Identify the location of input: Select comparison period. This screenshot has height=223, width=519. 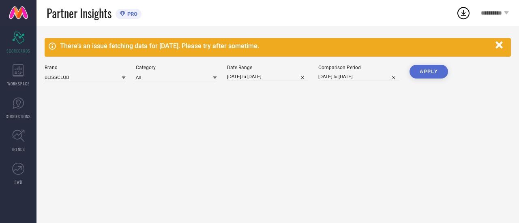
(359, 77).